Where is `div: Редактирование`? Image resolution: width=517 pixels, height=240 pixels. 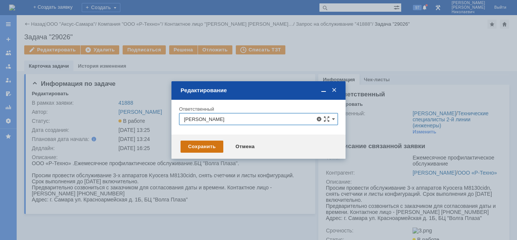 div: Редактирование is located at coordinates (259, 90).